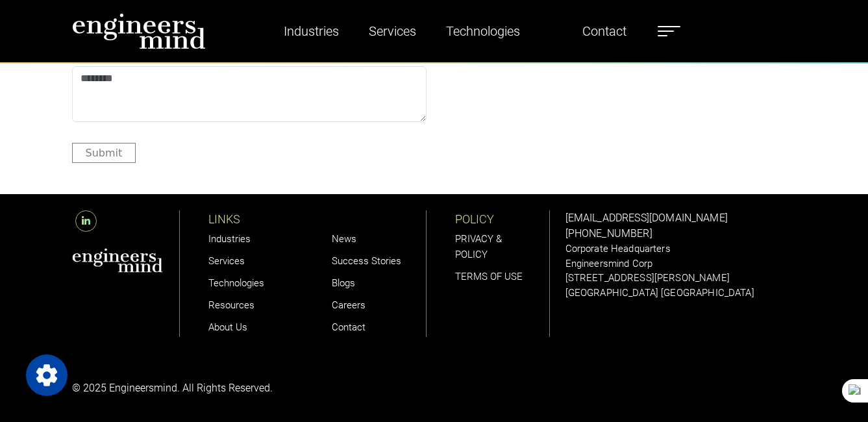 Image resolution: width=868 pixels, height=422 pixels. What do you see at coordinates (231, 305) in the screenshot?
I see `a: Resources` at bounding box center [231, 305].